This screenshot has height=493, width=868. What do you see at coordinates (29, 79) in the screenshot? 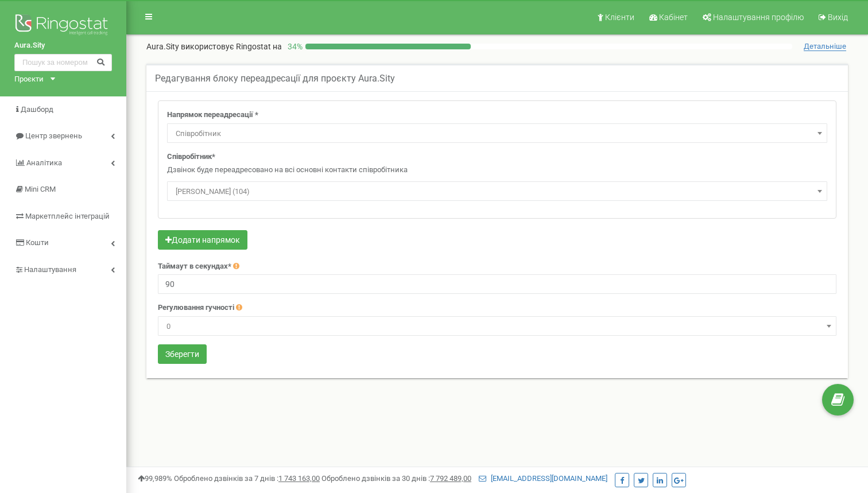
I see `div: Проєкти` at bounding box center [29, 79].